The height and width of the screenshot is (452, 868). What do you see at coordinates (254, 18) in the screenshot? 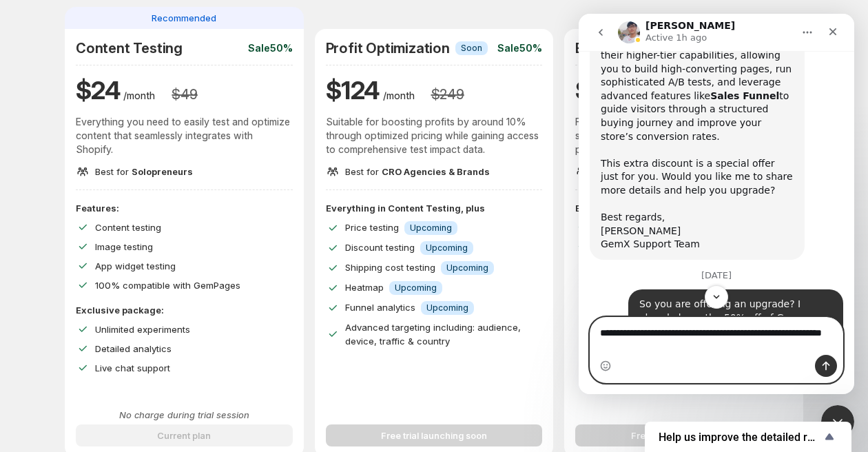
I see `div: Close` at bounding box center [254, 18].